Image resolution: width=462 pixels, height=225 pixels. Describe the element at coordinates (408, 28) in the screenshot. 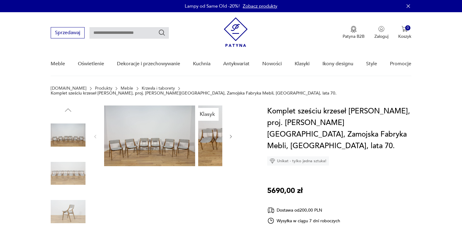

I see `div: 0` at that location.